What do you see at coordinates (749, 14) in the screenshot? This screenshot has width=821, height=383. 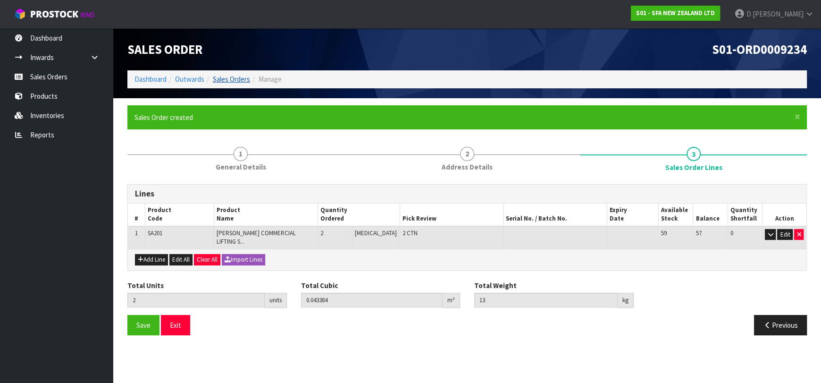 I see `span: D` at bounding box center [749, 14].